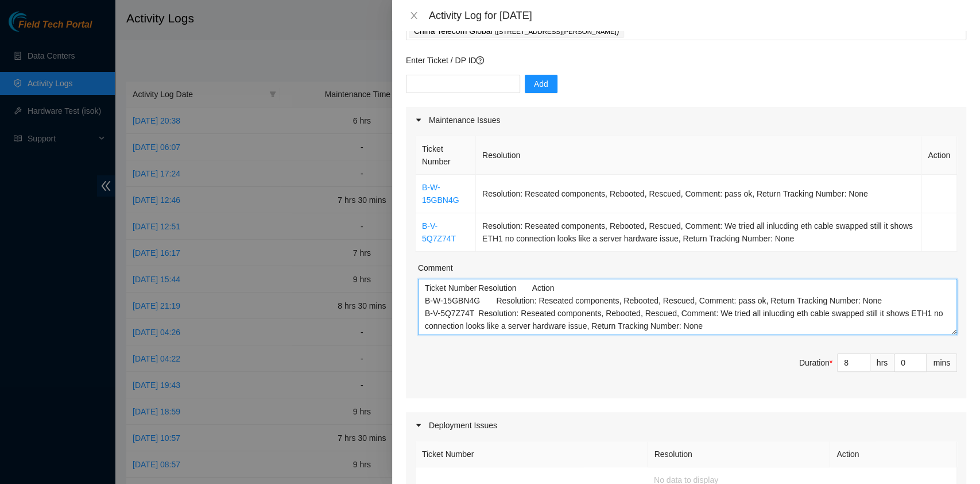 The height and width of the screenshot is (484, 980). What do you see at coordinates (883, 363) in the screenshot?
I see `div: hrs` at bounding box center [883, 363].